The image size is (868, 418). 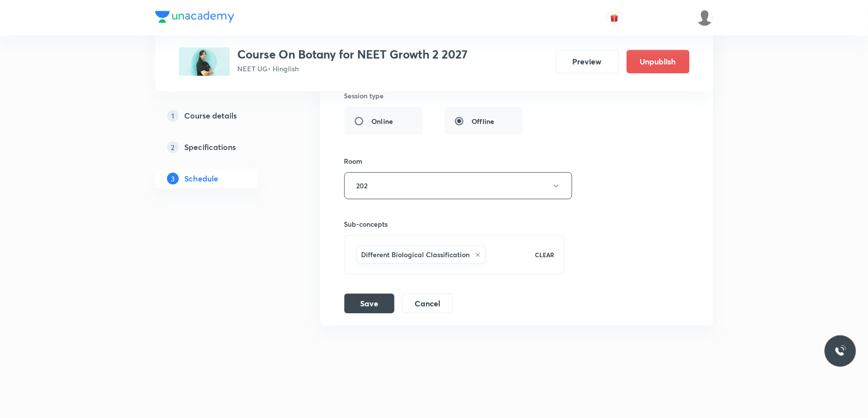 I want to click on a: Company Logo, so click(x=194, y=18).